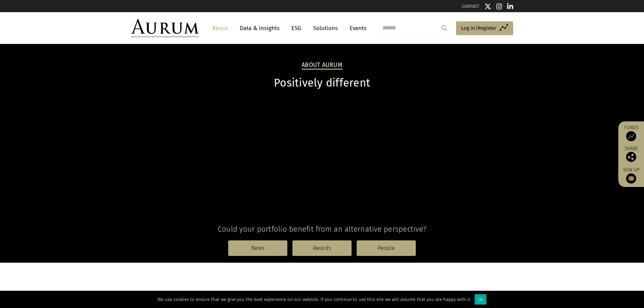 The height and width of the screenshot is (308, 644). Describe the element at coordinates (478, 28) in the screenshot. I see `span: Log in/Register` at that location.